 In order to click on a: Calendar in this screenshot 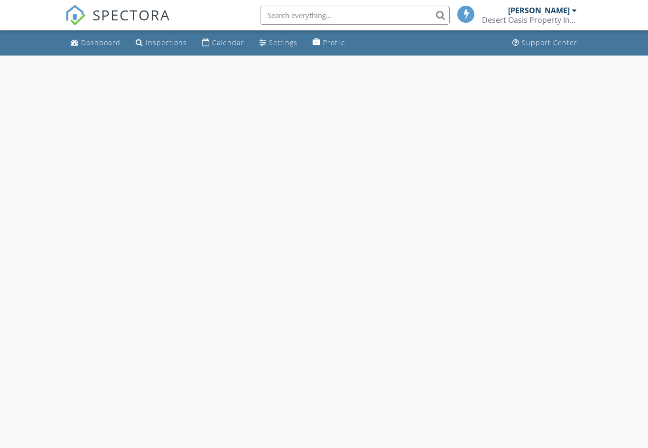, I will do `click(223, 43)`.